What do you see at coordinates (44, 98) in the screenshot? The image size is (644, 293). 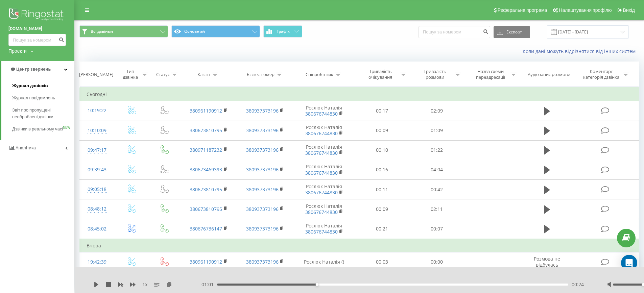 I see `a: Журнал повідомлень` at bounding box center [44, 98].